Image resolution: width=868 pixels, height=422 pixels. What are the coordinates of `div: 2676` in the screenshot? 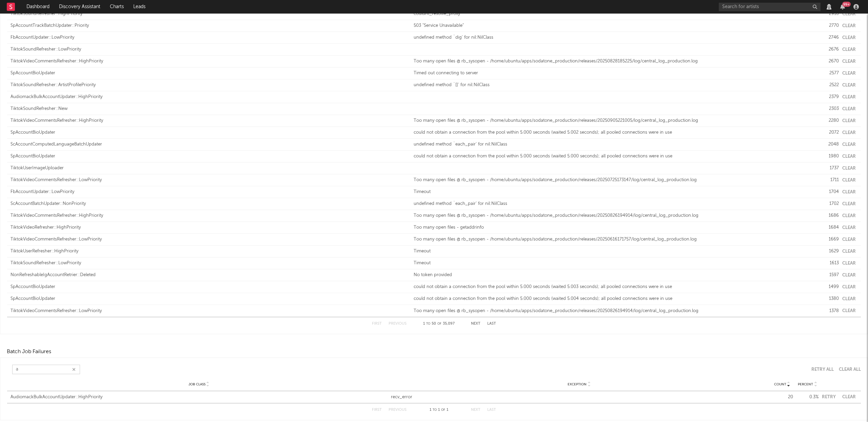 It's located at (828, 49).